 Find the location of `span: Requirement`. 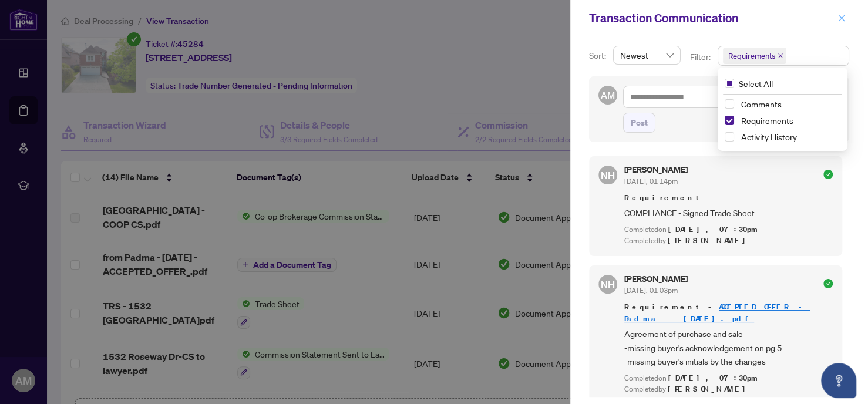

span: Requirement is located at coordinates (728, 198).